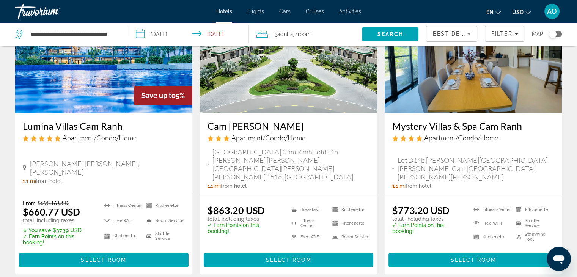 The image size is (577, 277). I want to click on div: 5 star Apartment, so click(104, 138).